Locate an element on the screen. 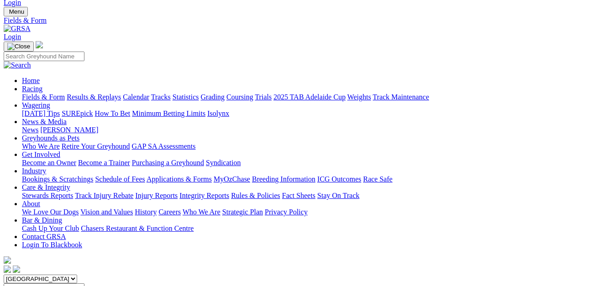 The width and height of the screenshot is (613, 286). a: Rules & Policies is located at coordinates (256, 195).